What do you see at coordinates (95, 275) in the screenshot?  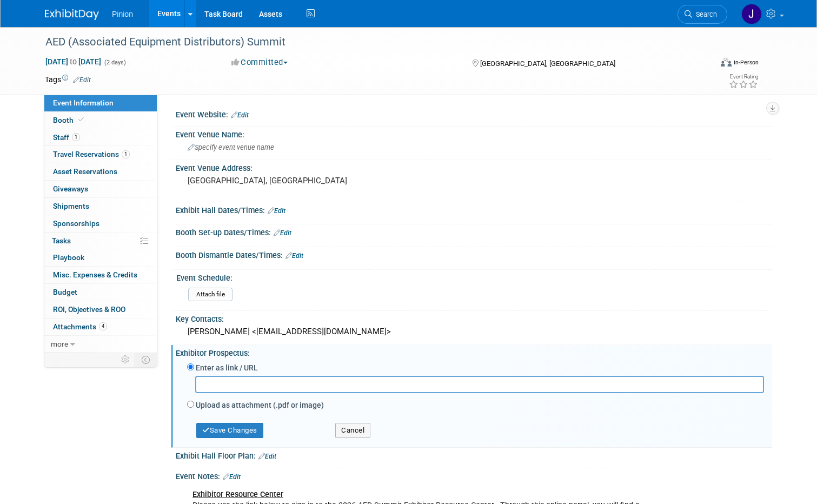 I see `span: Misc. Expenses & Credits` at bounding box center [95, 275].